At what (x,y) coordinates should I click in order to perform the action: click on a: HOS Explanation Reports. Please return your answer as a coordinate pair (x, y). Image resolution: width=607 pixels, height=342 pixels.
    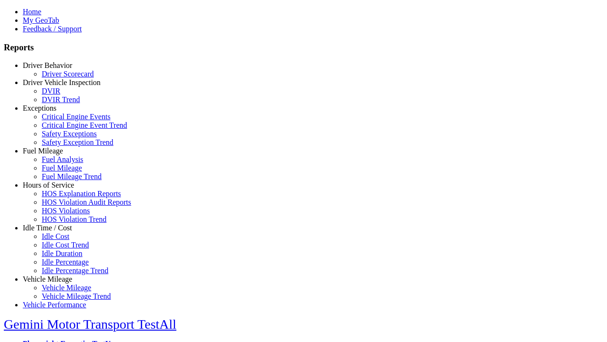
    Looking at the image, I should click on (81, 193).